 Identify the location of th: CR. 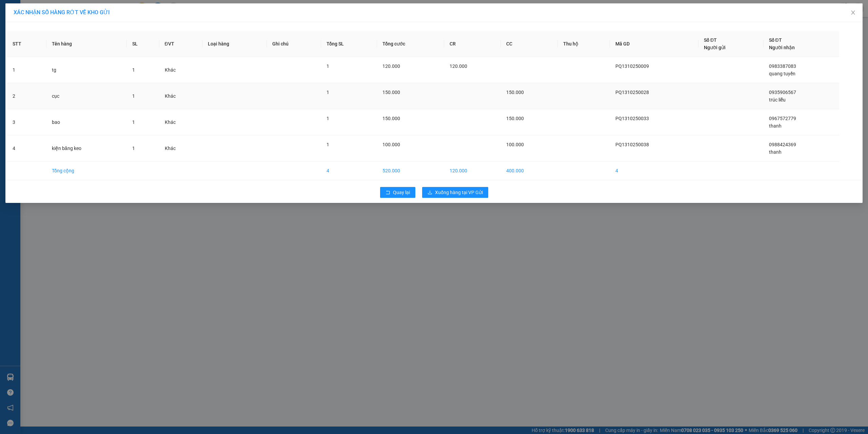
(472, 44).